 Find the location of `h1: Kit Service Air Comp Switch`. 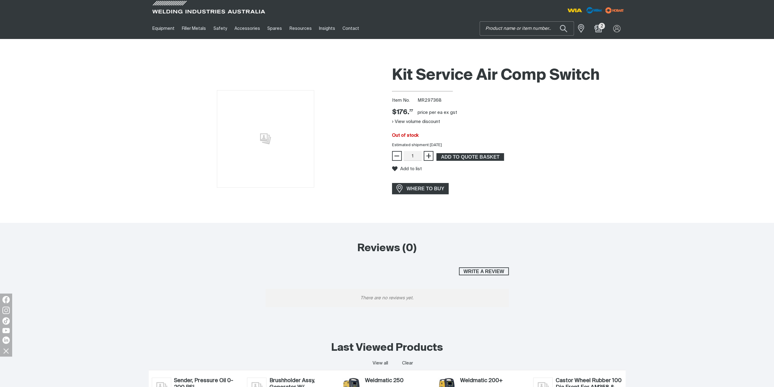

h1: Kit Service Air Comp Switch is located at coordinates (509, 75).